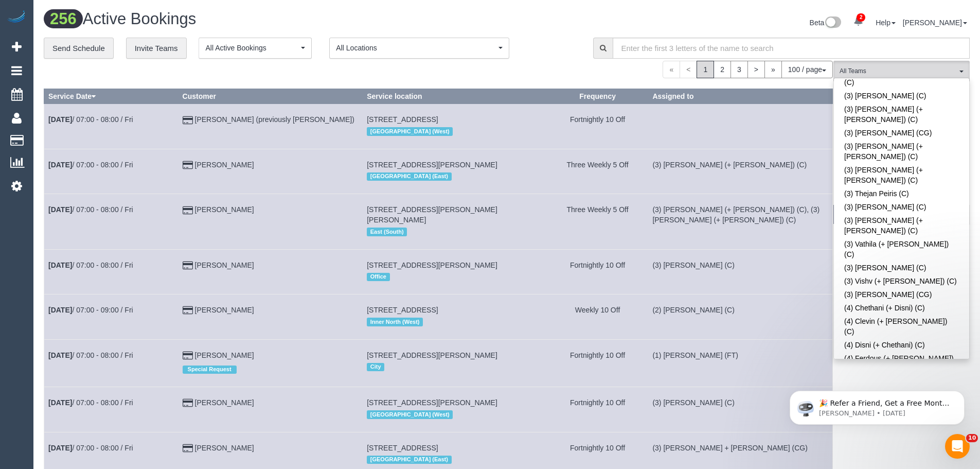 The height and width of the screenshot is (469, 980). What do you see at coordinates (270, 96) in the screenshot?
I see `th: Customer` at bounding box center [270, 96].